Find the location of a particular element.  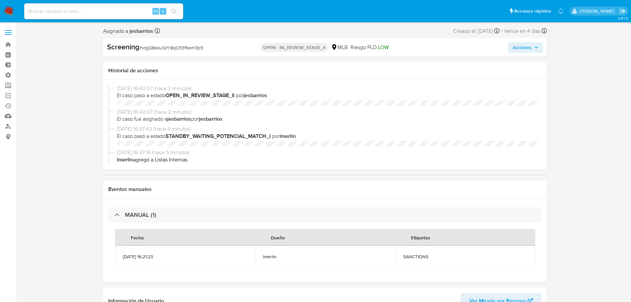

span: Riesgo PLD: is located at coordinates (370, 47).